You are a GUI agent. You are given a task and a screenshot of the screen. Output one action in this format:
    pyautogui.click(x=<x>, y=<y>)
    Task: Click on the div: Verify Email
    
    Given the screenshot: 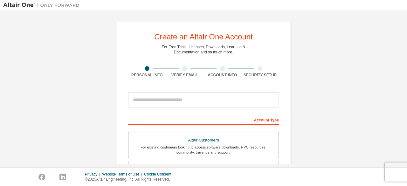 What is the action you would take?
    pyautogui.click(x=185, y=75)
    